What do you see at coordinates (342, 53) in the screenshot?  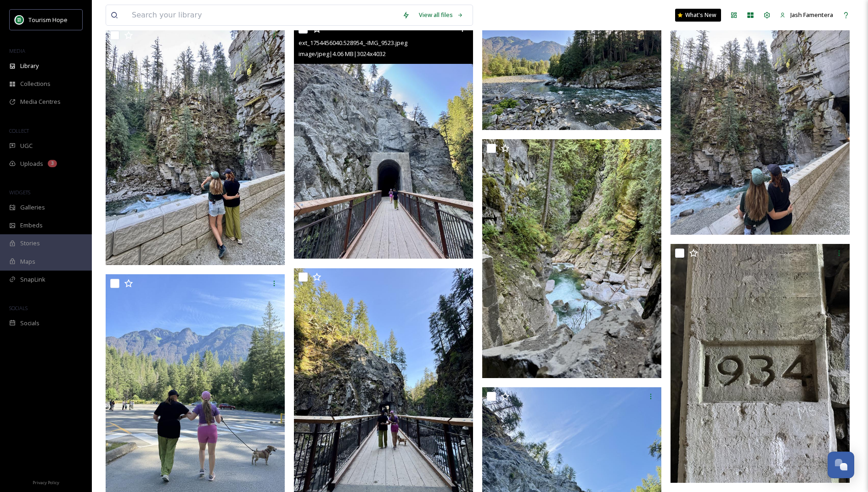 I see `span: image/jpeg | 4.06 MB | 3024 x 4032` at bounding box center [342, 53].